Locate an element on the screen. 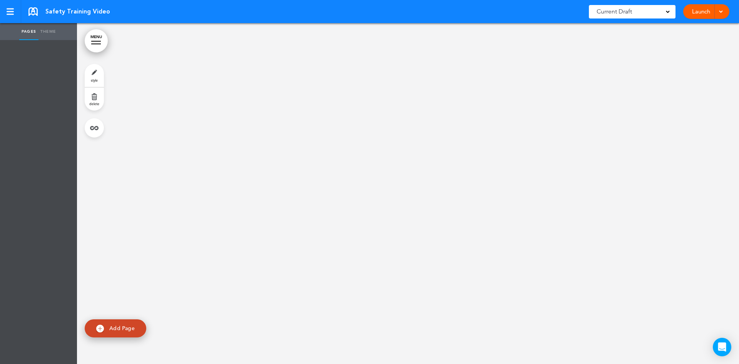  span: style is located at coordinates (94, 80).